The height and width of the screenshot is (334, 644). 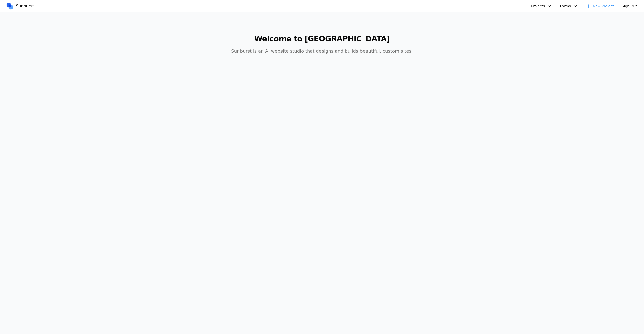 What do you see at coordinates (600, 6) in the screenshot?
I see `a: New Project` at bounding box center [600, 6].